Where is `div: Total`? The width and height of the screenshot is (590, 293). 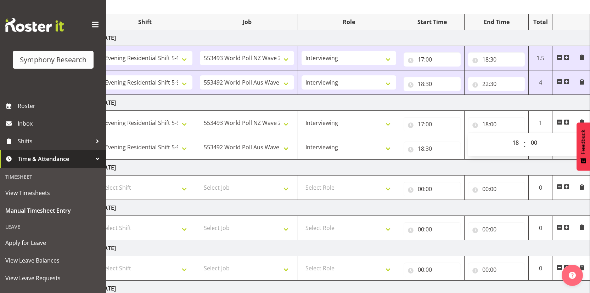 div: Total is located at coordinates (540, 22).